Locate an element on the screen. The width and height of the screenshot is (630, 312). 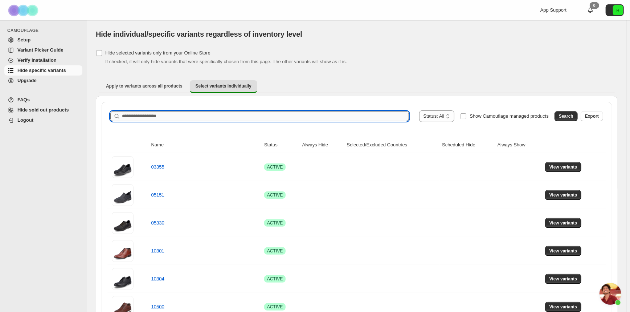
a: 03355 is located at coordinates (158, 167).